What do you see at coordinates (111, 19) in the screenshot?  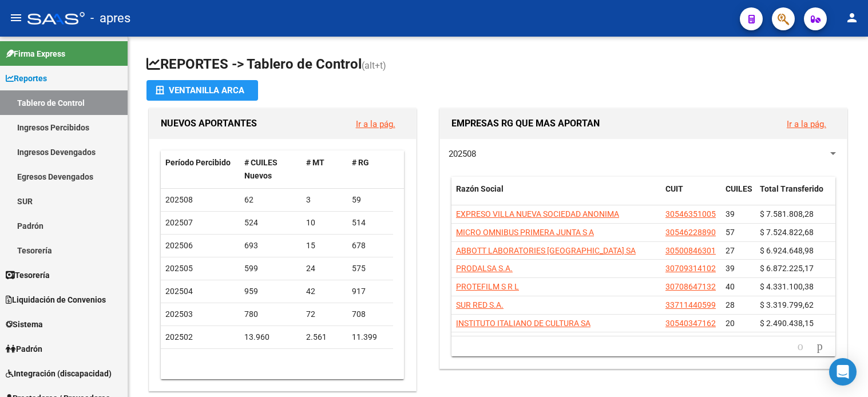 I see `span: - apres` at bounding box center [111, 19].